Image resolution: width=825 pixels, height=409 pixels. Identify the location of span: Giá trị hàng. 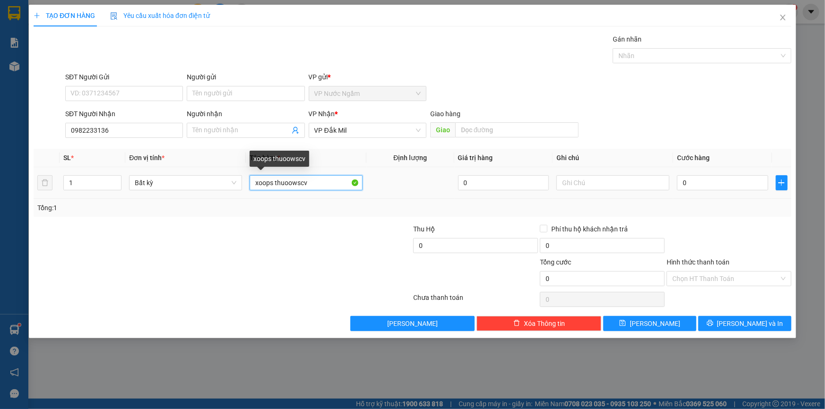
(476, 158).